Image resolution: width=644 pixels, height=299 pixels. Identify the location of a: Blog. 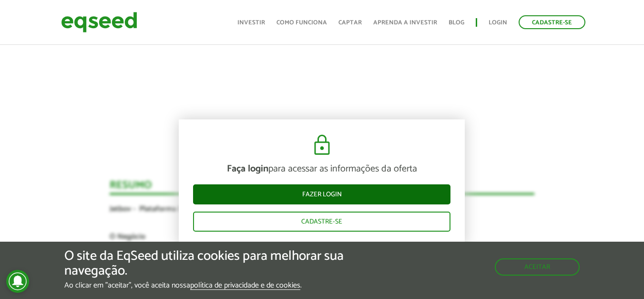
(456, 23).